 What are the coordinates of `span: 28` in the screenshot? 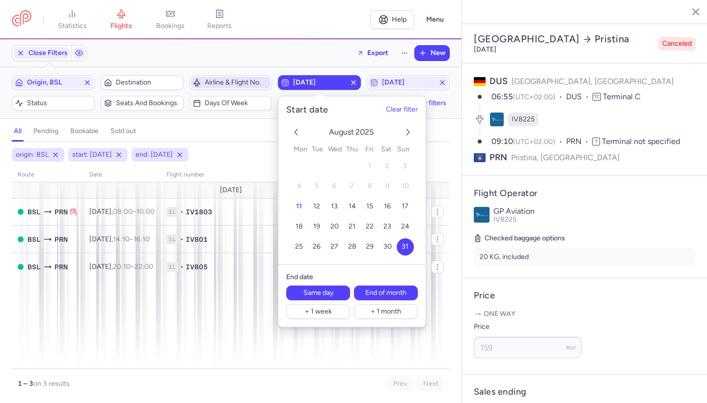 It's located at (352, 246).